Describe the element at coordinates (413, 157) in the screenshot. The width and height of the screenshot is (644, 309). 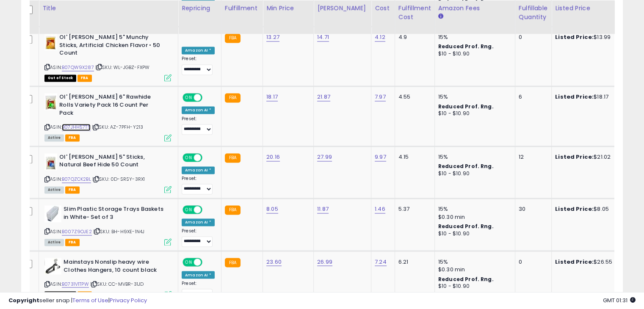
I see `div: 4.15` at that location.